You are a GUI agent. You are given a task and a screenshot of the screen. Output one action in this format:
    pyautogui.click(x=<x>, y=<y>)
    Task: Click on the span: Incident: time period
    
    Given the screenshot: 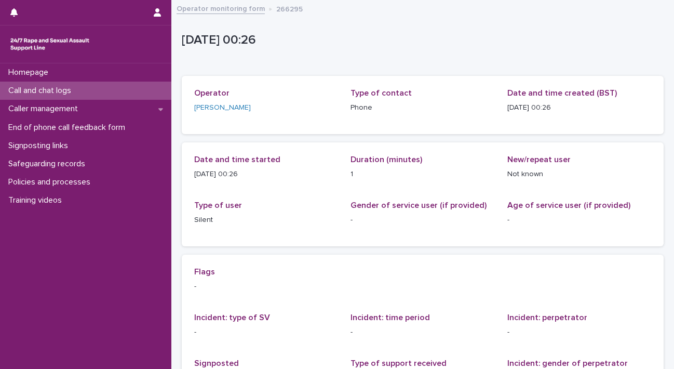 What is the action you would take?
    pyautogui.click(x=390, y=317)
    